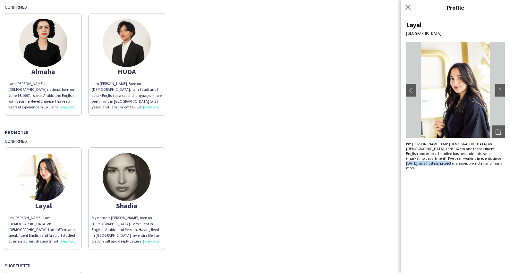 The width and height of the screenshot is (510, 273). Describe the element at coordinates (255, 266) in the screenshot. I see `div: Shortlisted` at that location.